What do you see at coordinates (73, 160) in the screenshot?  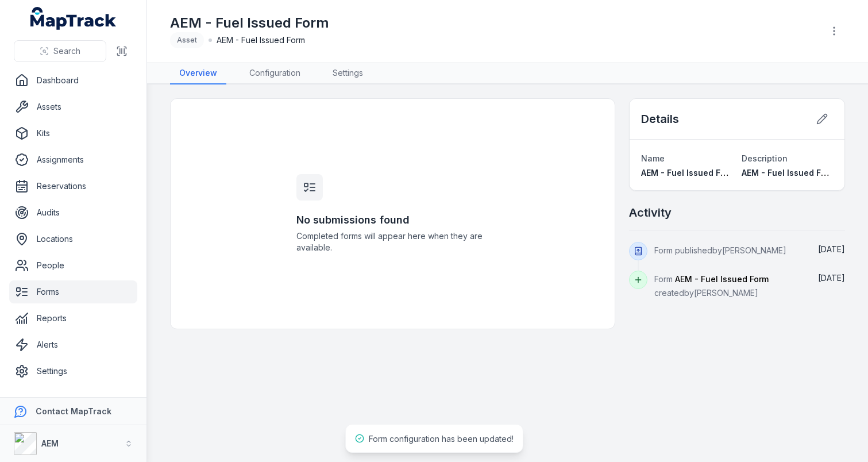 I see `a: Assignments` at bounding box center [73, 160].